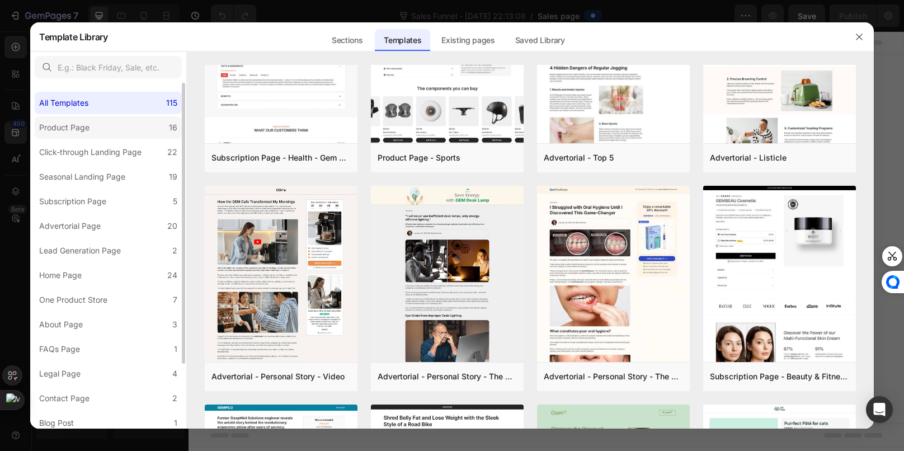 The height and width of the screenshot is (451, 904). Describe the element at coordinates (358, 302) in the screenshot. I see `div: Start with Generating from URL or image` at that location.